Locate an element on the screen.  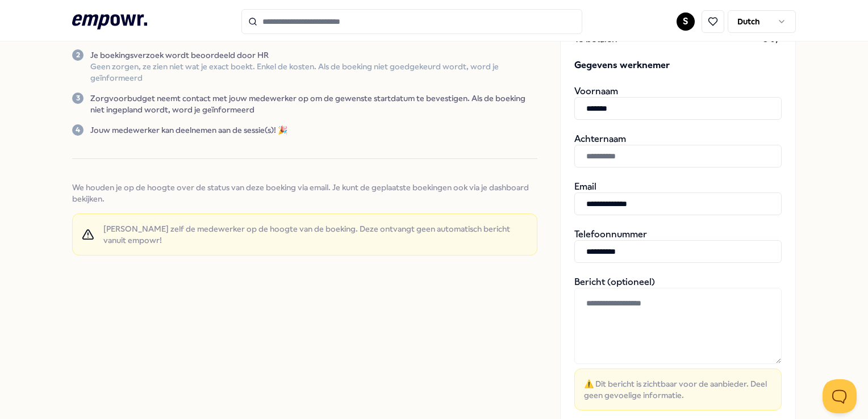
span: We houden je op de hoogte over de status van deze boeking via email. Je kunt de geplaatste boekin... is located at coordinates (304, 193).